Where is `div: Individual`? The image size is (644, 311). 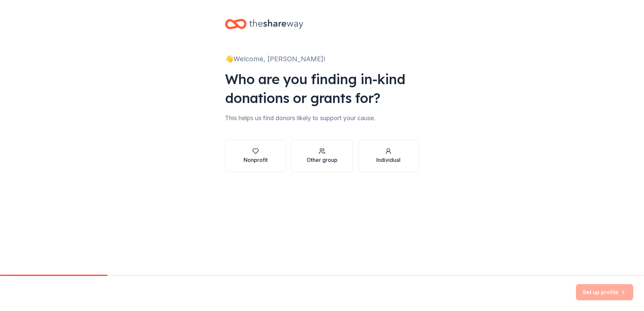 div: Individual is located at coordinates (388, 160).